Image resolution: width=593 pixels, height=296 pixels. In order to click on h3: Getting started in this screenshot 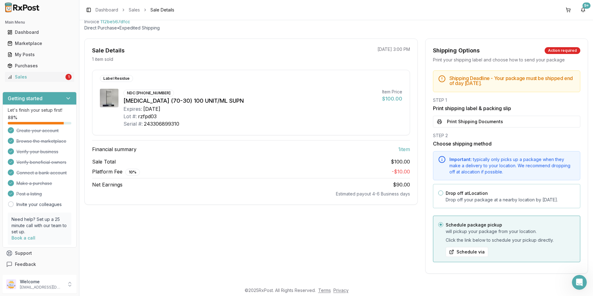, I will do `click(25, 98)`.